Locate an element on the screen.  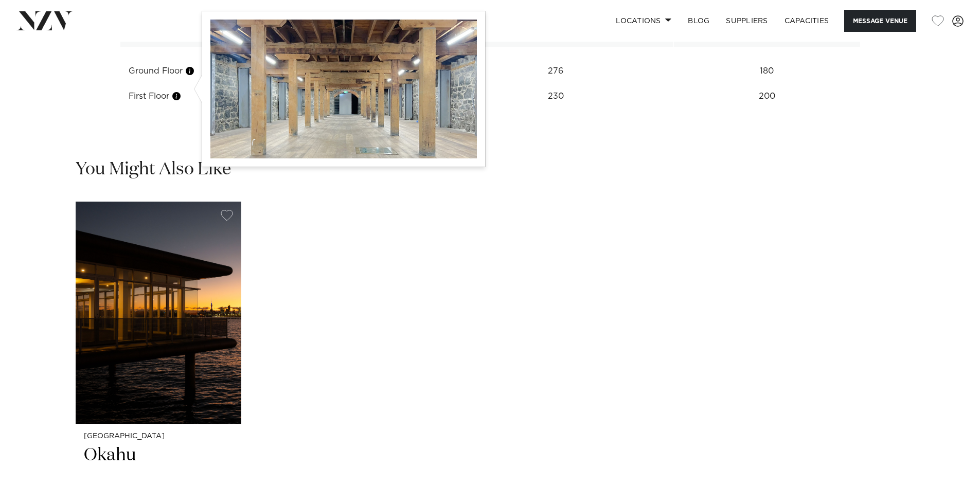
td: 276 is located at coordinates (556, 71).